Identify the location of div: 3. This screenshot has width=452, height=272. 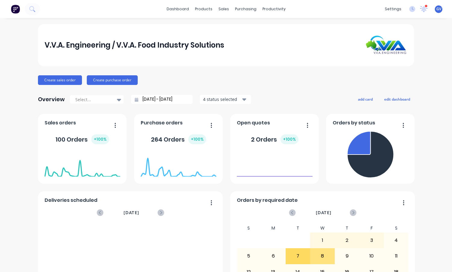
(372, 241).